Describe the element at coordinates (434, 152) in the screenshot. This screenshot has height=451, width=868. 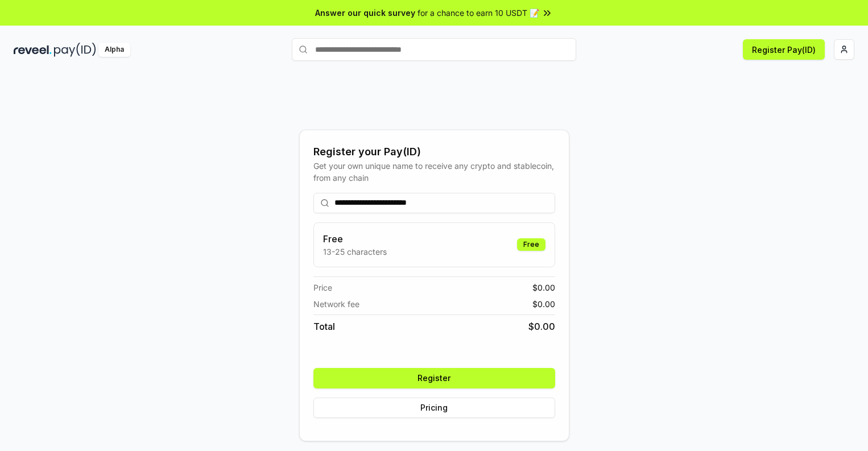
I see `div: Register your Pay(ID)` at that location.